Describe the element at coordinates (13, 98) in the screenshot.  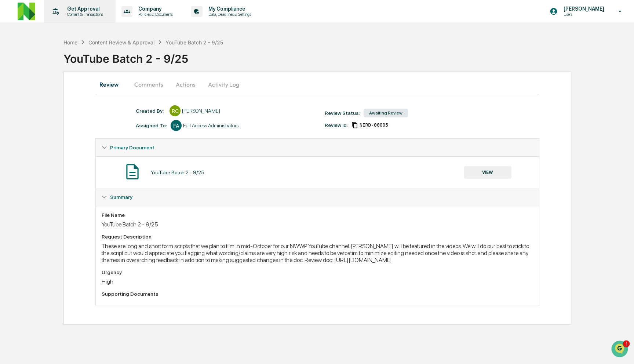
I see `img: Jack Rasmussen` at that location.